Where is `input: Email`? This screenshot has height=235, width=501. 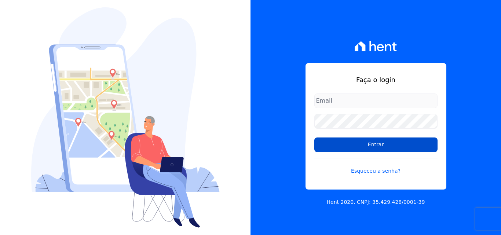 input: Email is located at coordinates (376, 101).